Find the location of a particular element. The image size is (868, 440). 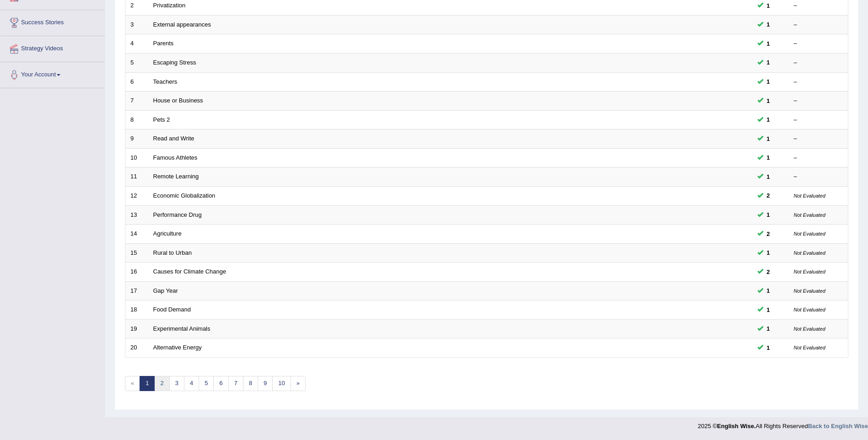

a: 10 is located at coordinates (282, 383).